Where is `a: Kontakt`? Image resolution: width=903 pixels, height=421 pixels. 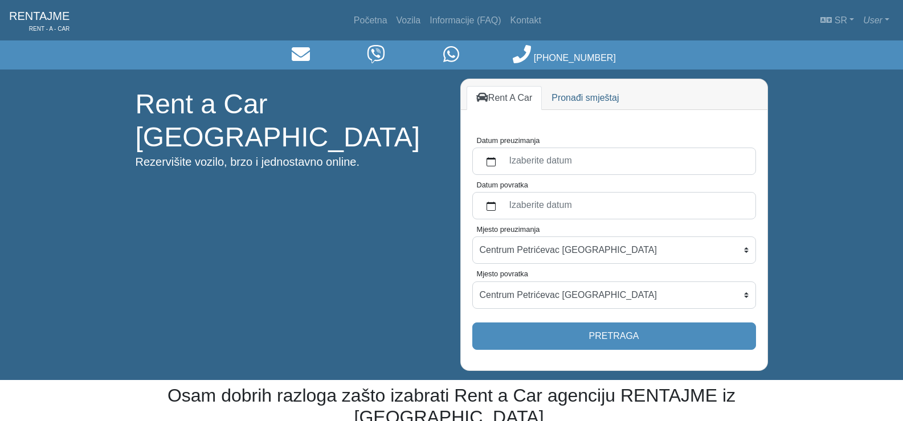
a: Kontakt is located at coordinates (526, 21).